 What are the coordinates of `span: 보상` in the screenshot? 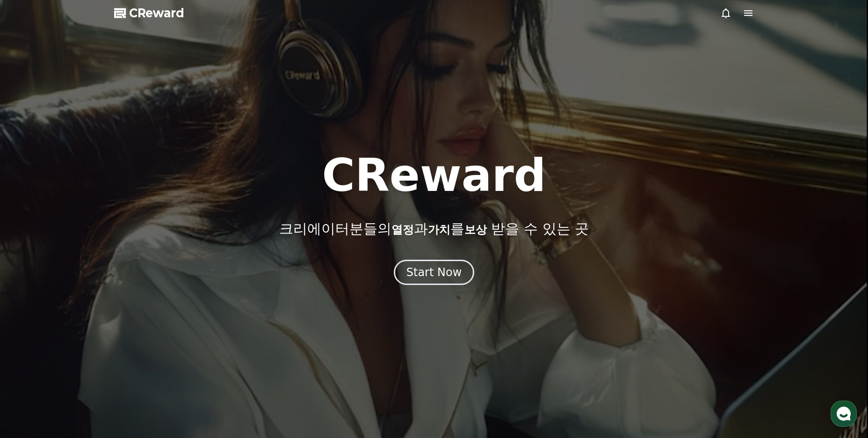 It's located at (476, 230).